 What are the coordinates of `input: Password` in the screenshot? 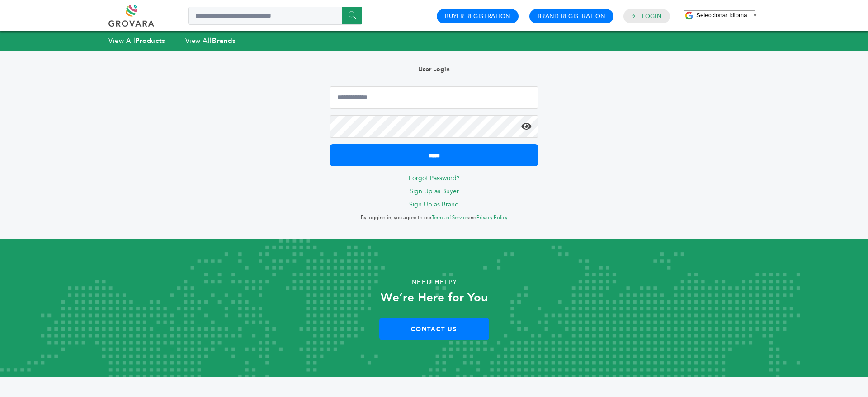 It's located at (434, 127).